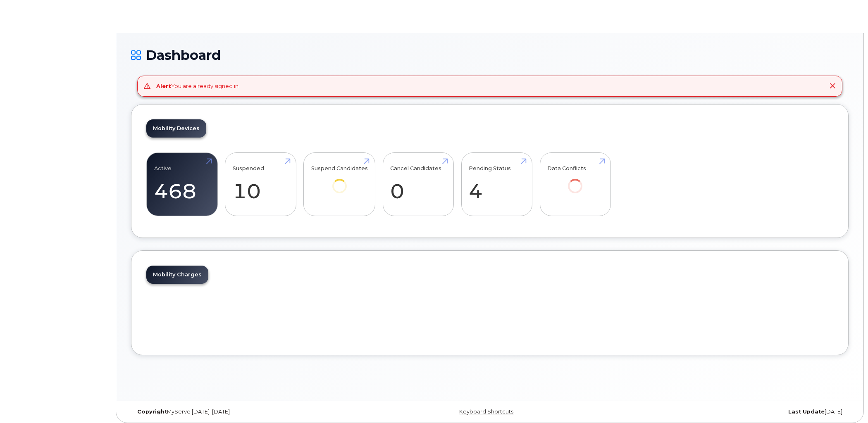  I want to click on a: Suspend Candidates, so click(339, 180).